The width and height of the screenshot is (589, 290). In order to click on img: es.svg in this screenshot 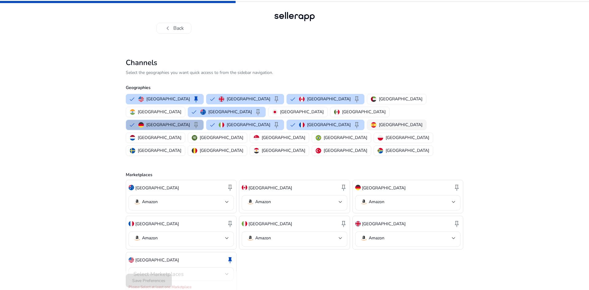, I will do `click(373, 125)`.